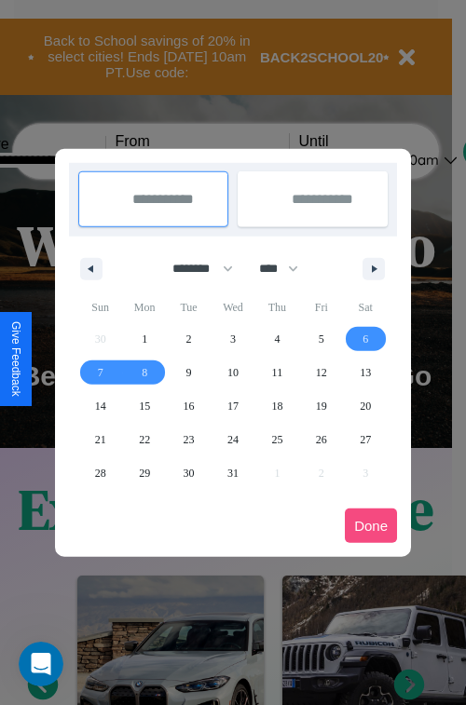  Describe the element at coordinates (189, 373) in the screenshot. I see `span: 9` at that location.